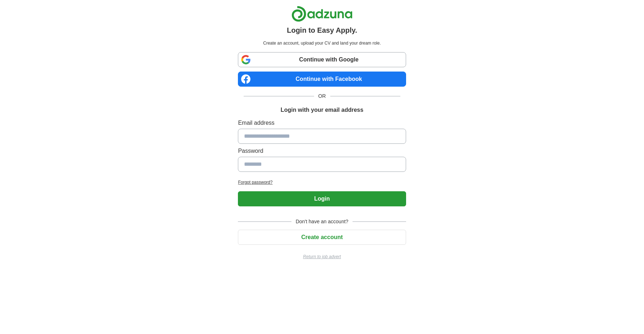 Image resolution: width=644 pixels, height=334 pixels. Describe the element at coordinates (322, 182) in the screenshot. I see `a: Forgot password?` at that location.